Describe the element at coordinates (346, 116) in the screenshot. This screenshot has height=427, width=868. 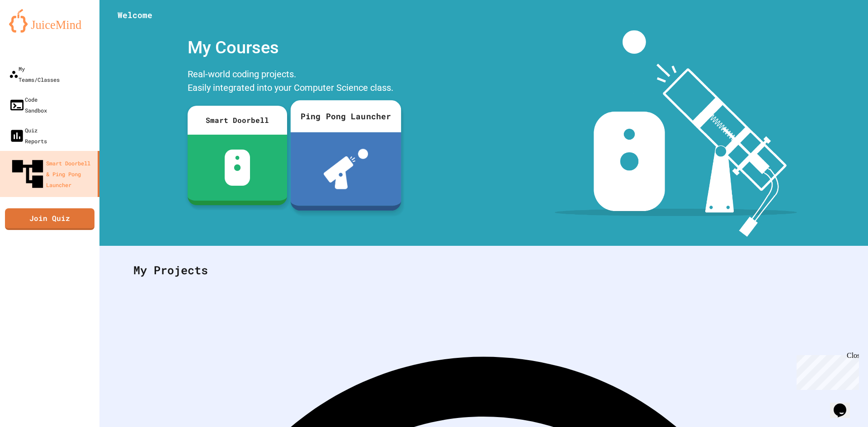
I see `div: Ping Pong Launcher` at that location.